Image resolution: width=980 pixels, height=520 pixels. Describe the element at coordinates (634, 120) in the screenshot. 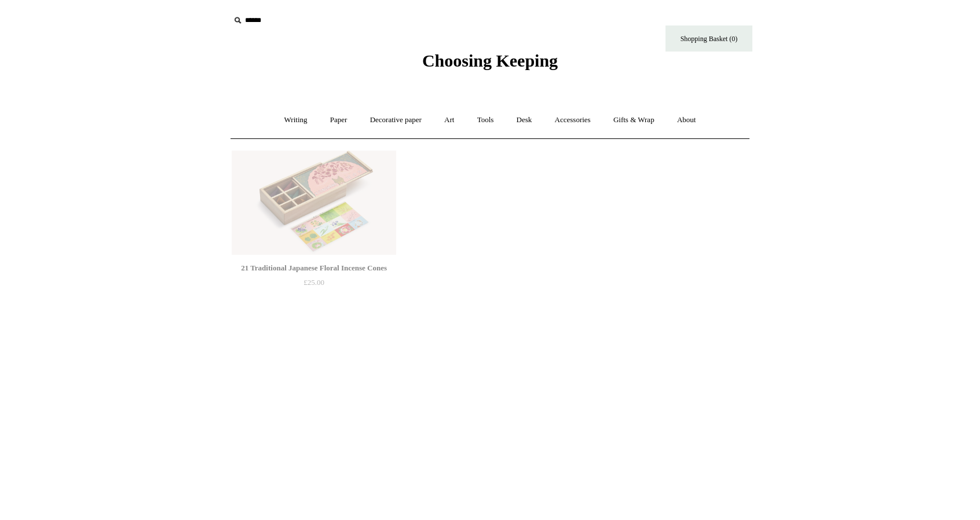

I see `a: Gifts & Wrap` at that location.